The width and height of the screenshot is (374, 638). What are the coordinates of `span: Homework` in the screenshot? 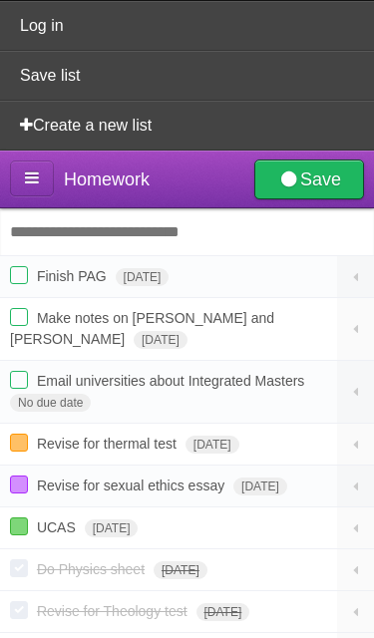 It's located at (107, 179).